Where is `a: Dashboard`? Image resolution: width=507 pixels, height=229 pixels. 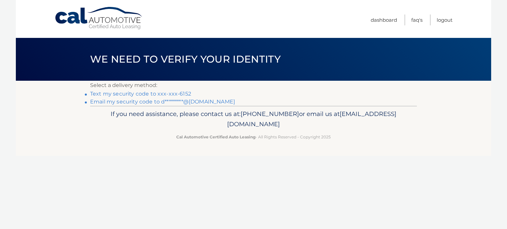 a: Dashboard is located at coordinates (384, 20).